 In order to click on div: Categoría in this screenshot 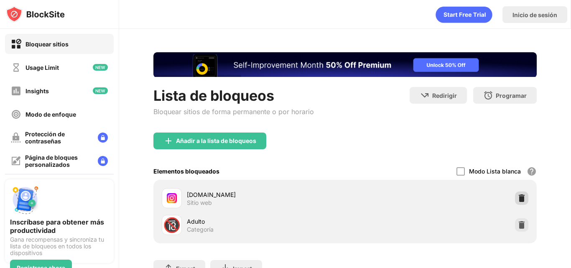, I will do `click(200, 230)`.